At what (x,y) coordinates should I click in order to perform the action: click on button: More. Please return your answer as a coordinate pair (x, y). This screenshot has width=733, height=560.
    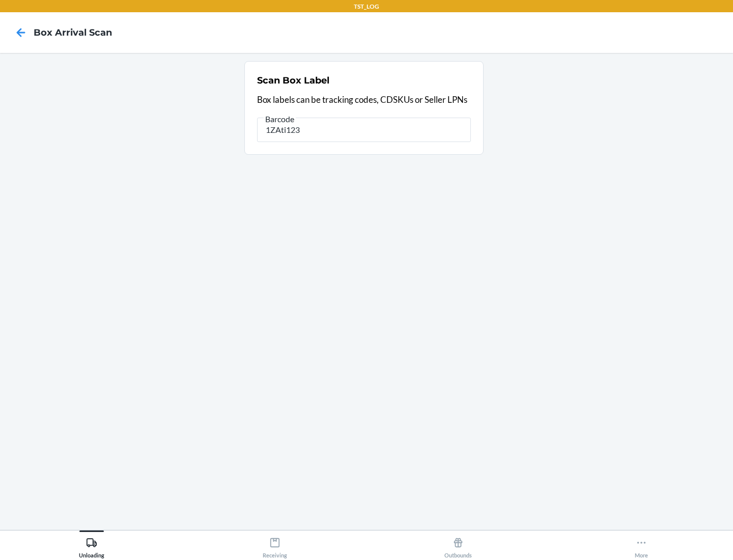
    Looking at the image, I should click on (641, 544).